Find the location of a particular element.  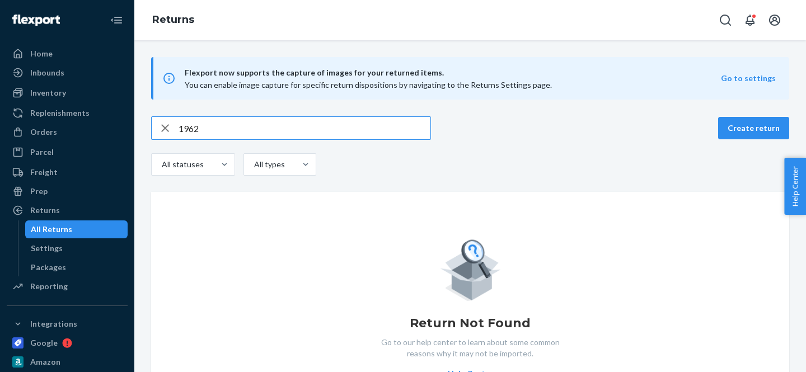

div: All statuses is located at coordinates (182, 165).